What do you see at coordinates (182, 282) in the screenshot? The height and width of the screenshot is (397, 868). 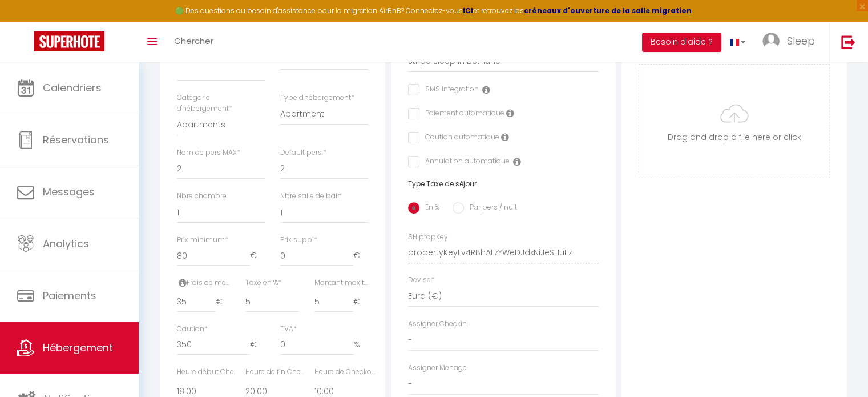 I see `i: Frais de ménage` at bounding box center [182, 282].